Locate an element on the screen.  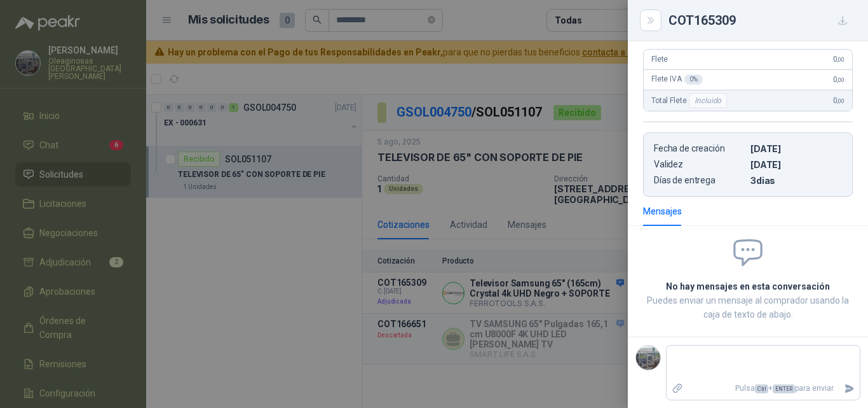
p: Días de entrega is located at coordinates (700, 180).